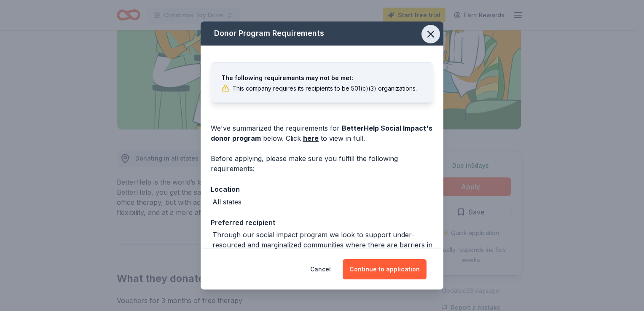 This screenshot has width=644, height=311. Describe the element at coordinates (322, 189) in the screenshot. I see `div: Location` at that location.